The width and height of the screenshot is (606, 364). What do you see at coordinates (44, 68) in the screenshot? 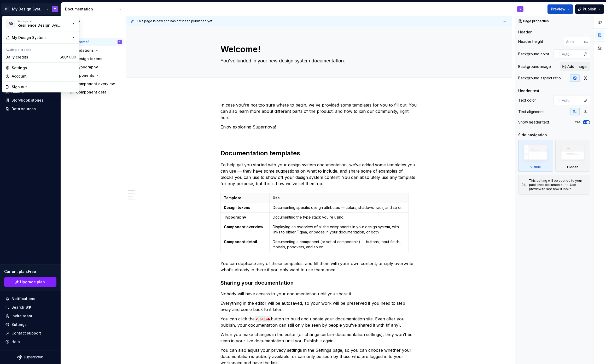
I see `div: Settings` at bounding box center [44, 68].